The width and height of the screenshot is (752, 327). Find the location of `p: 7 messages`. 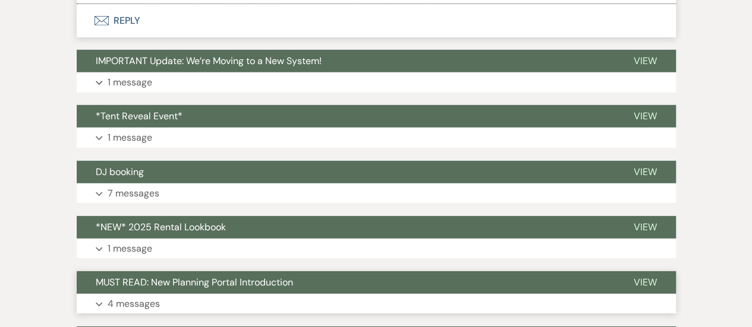

p: 7 messages is located at coordinates (133, 194).